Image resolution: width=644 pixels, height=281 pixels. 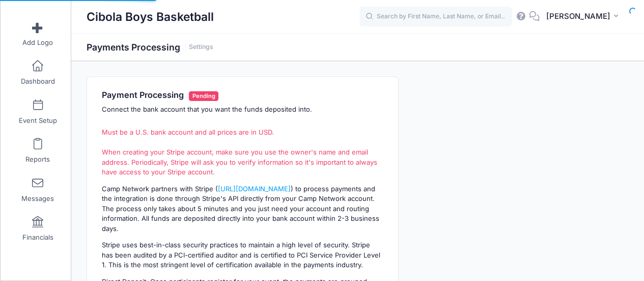 What do you see at coordinates (38, 199) in the screenshot?
I see `span: Messages` at bounding box center [38, 199].